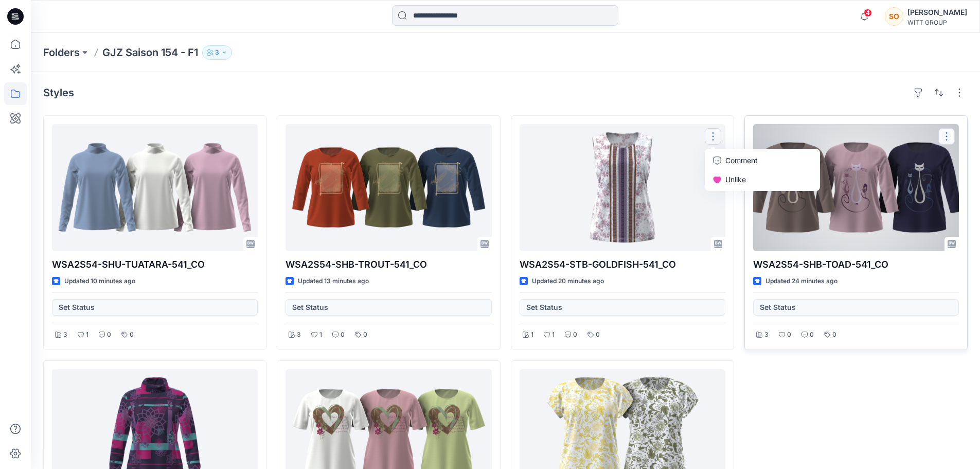 Image resolution: width=980 pixels, height=469 pixels. I want to click on a: WSA2S54-STB-GOLDFISH-541_CO, so click(622, 187).